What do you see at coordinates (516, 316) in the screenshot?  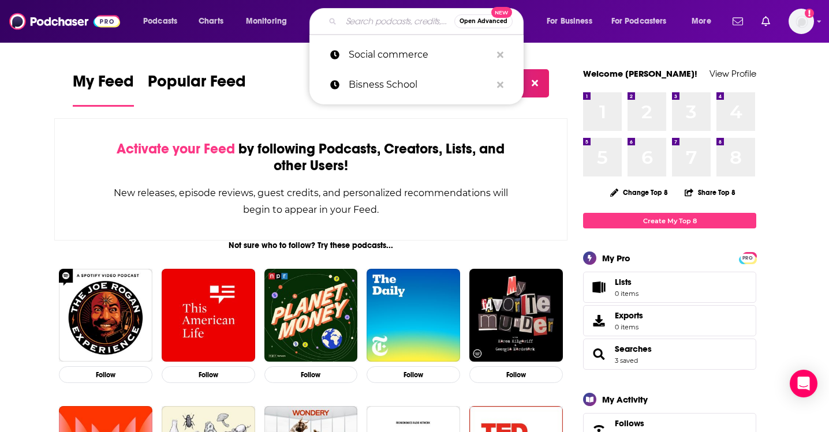 I see `a: My Favorite Murder with Karen Kilgariff and Georgia Hardstark` at bounding box center [516, 316].